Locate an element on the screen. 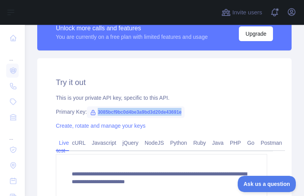 The width and height of the screenshot is (304, 196). a: Create, rotate and manage your keys is located at coordinates (100, 125).